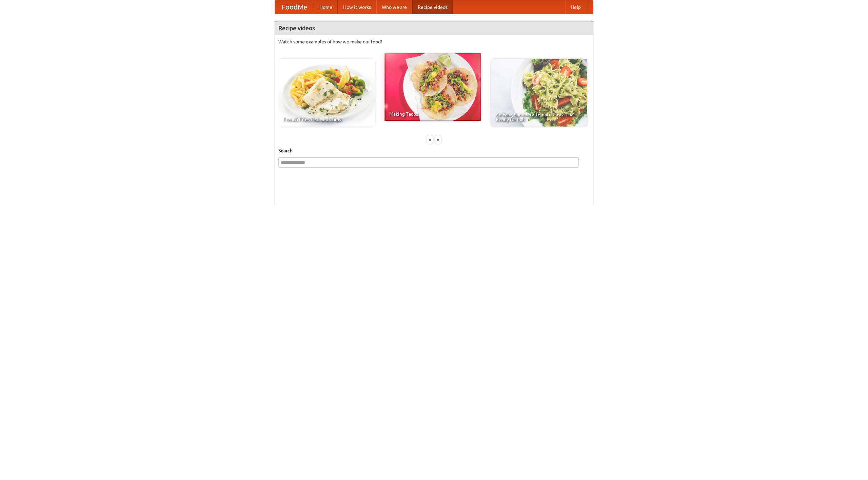  What do you see at coordinates (433, 87) in the screenshot?
I see `a: Making Tacos` at bounding box center [433, 87].